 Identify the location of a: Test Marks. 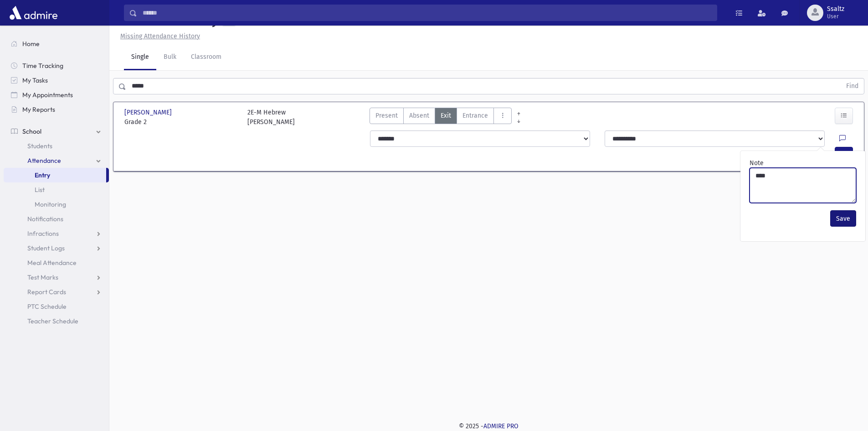
(56, 277).